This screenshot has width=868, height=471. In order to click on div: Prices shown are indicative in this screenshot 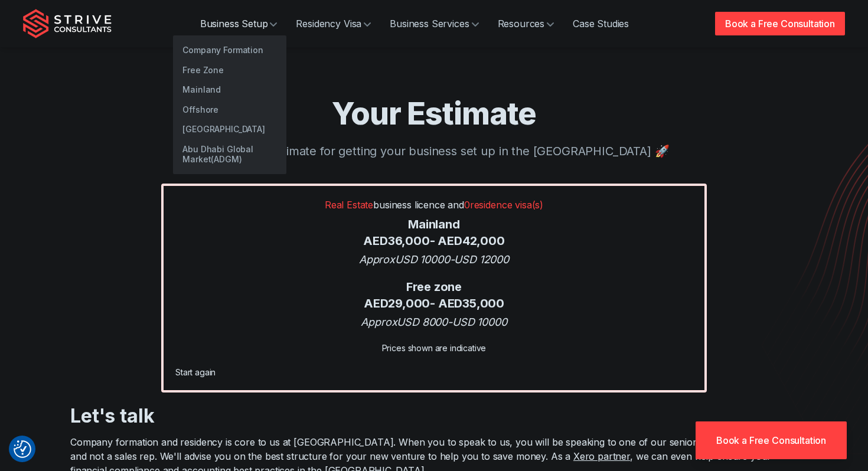, I will do `click(434, 348)`.